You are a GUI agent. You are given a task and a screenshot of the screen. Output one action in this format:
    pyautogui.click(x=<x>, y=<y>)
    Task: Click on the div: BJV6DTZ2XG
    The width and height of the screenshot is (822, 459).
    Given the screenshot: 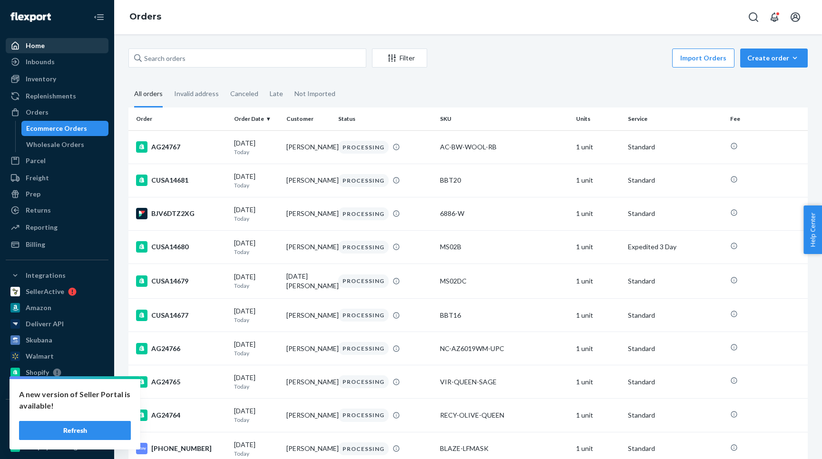 What is the action you would take?
    pyautogui.click(x=181, y=214)
    